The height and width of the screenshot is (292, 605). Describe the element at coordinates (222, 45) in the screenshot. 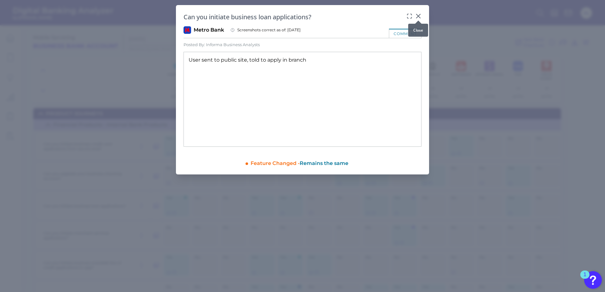

I see `div: Posted By: Informa Business Analysts` at that location.